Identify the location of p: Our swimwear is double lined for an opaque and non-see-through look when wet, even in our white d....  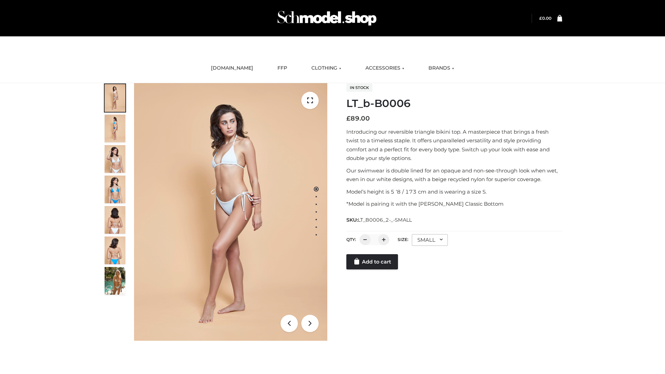
(454, 175).